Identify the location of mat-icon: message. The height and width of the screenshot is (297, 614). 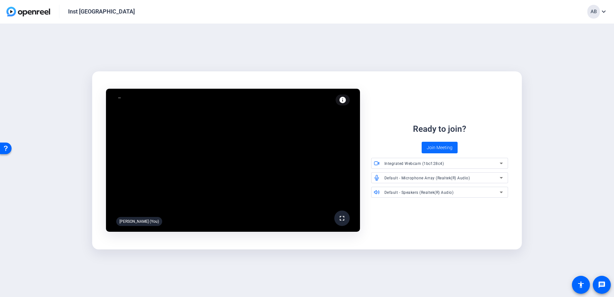
(602, 284).